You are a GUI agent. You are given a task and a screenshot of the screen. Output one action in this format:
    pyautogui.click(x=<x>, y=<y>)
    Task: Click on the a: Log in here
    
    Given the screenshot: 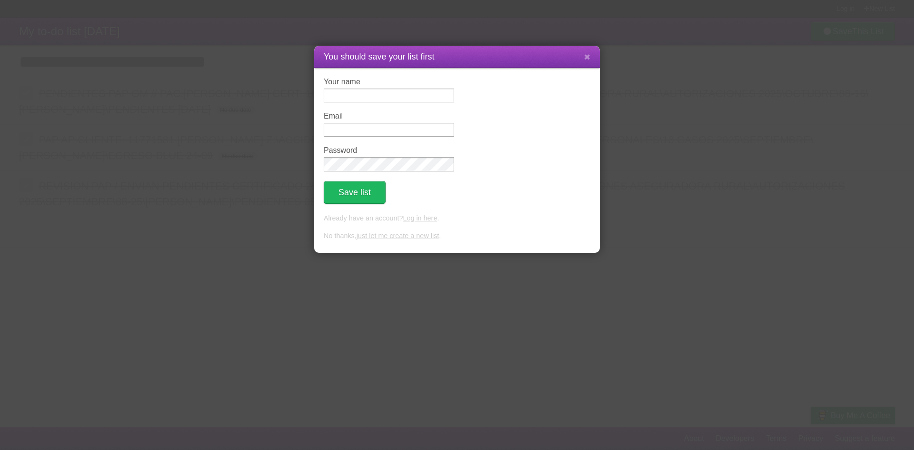 What is the action you would take?
    pyautogui.click(x=420, y=218)
    